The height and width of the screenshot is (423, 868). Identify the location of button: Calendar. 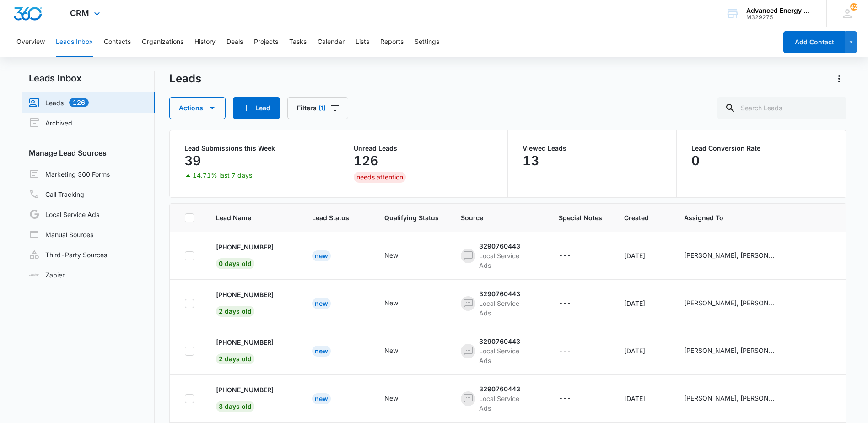
(331, 42).